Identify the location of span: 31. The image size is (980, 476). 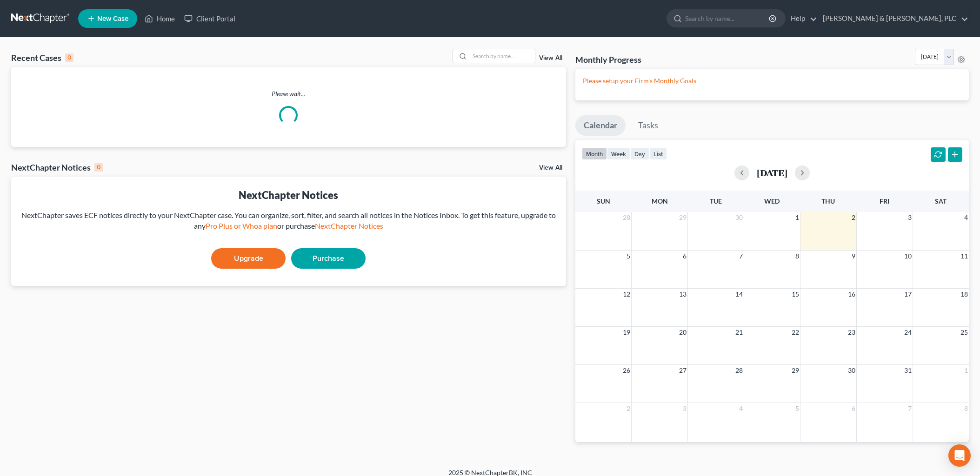
(908, 371).